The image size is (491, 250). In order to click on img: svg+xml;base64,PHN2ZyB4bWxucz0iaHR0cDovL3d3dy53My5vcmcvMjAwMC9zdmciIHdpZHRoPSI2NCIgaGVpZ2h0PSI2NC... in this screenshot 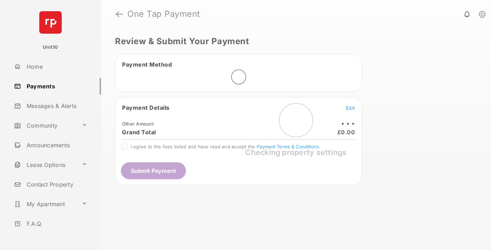, I will do `click(50, 22)`.